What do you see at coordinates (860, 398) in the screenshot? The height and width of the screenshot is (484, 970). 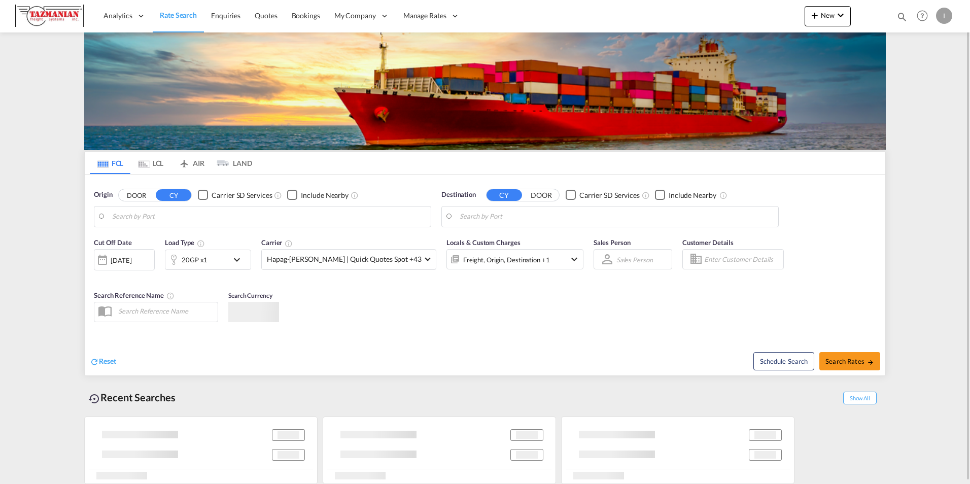 I see `span: Show All` at bounding box center [860, 398].